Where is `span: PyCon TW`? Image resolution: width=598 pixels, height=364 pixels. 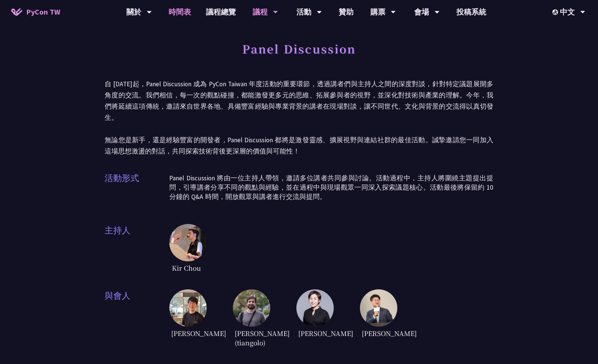 span: PyCon TW is located at coordinates (43, 12).